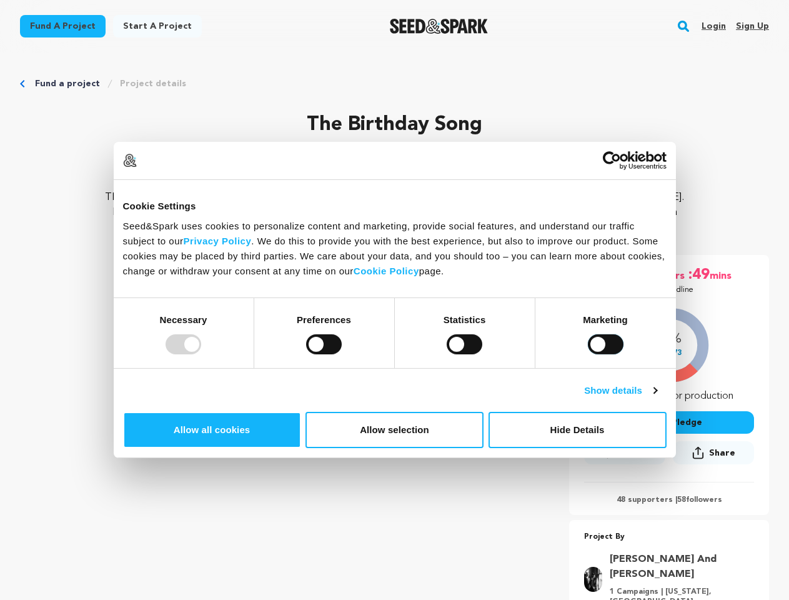  What do you see at coordinates (153, 84) in the screenshot?
I see `a: Project details` at bounding box center [153, 84].